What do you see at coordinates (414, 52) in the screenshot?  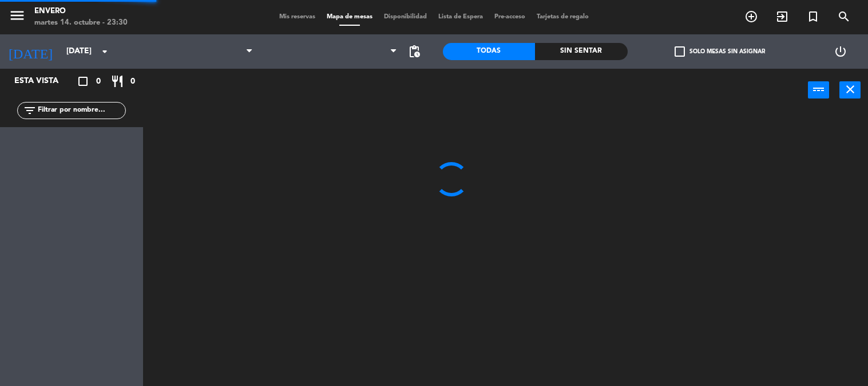 I see `span: pending_actions` at bounding box center [414, 52].